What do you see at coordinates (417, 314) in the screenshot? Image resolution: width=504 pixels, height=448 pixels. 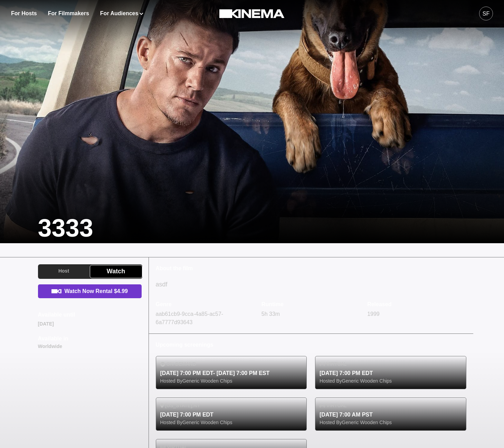 I see `p: 1999` at bounding box center [417, 314].